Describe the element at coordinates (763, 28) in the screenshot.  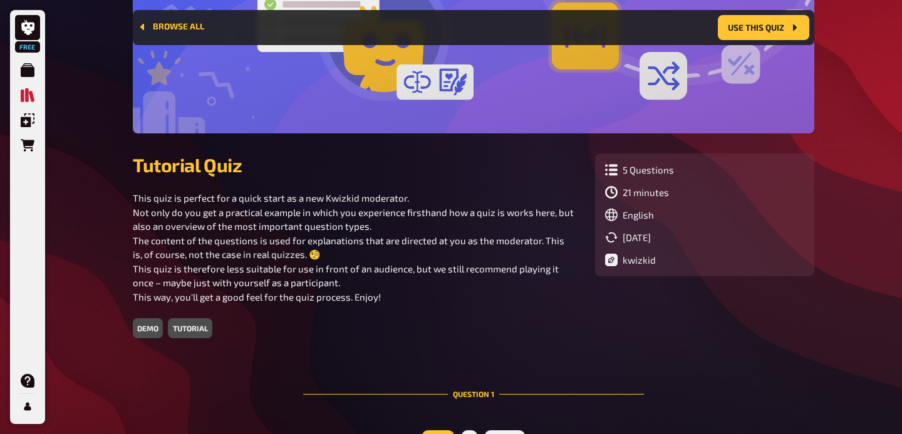
I see `button: Use this quiz` at that location.